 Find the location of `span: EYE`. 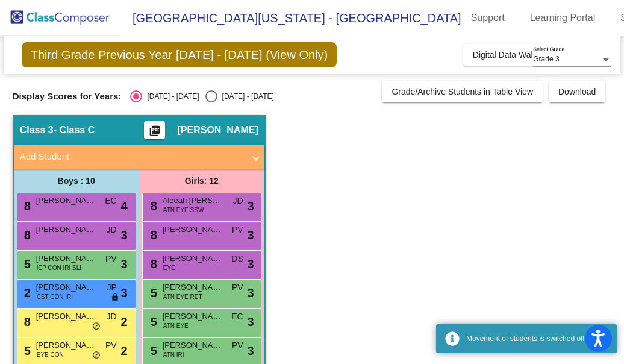

span: EYE is located at coordinates (169, 267).